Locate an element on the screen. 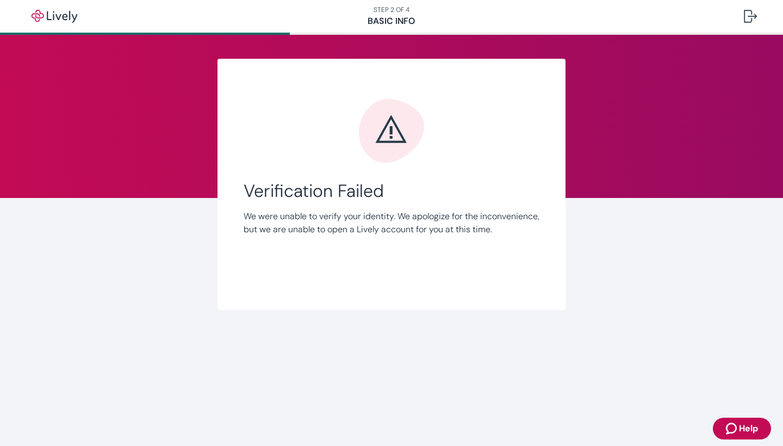 This screenshot has width=783, height=446. svg: Zendesk support icon is located at coordinates (732, 428).